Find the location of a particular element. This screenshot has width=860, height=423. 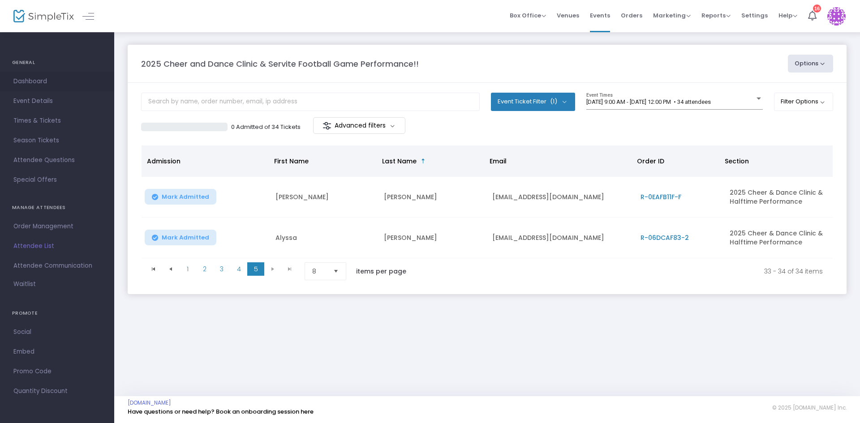

span: Order Management is located at coordinates (57, 227).